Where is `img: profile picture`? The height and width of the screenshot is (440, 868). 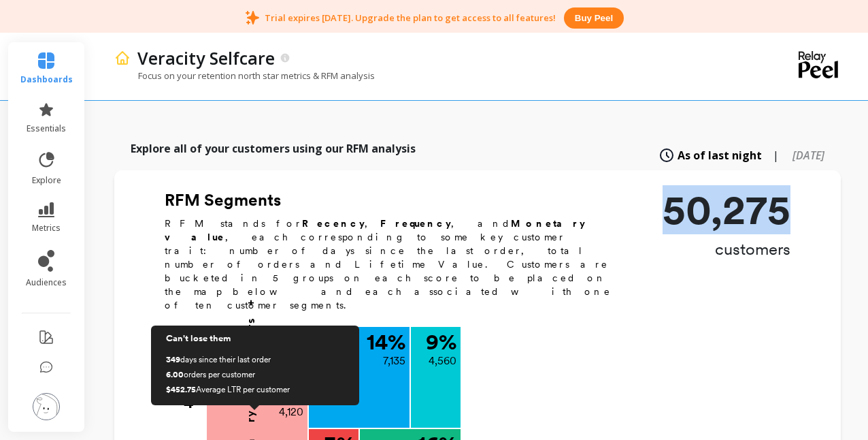
img: profile picture is located at coordinates (46, 406).